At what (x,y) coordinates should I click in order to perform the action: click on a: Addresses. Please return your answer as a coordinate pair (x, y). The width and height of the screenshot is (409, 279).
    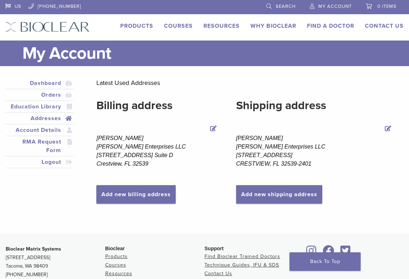
    Looking at the image, I should click on (39, 118).